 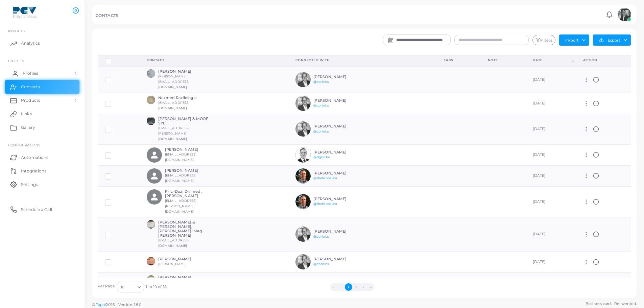 I want to click on span: ENTITIES, so click(x=16, y=61).